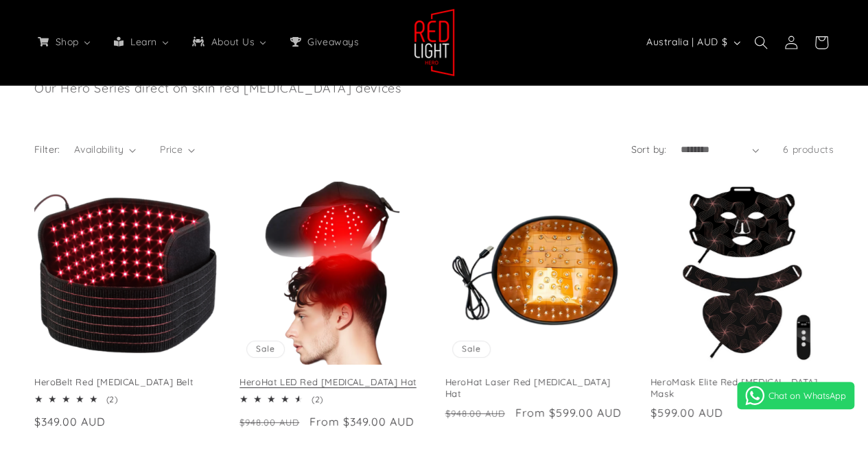  Describe the element at coordinates (434, 42) in the screenshot. I see `a: Red Light Hero` at that location.